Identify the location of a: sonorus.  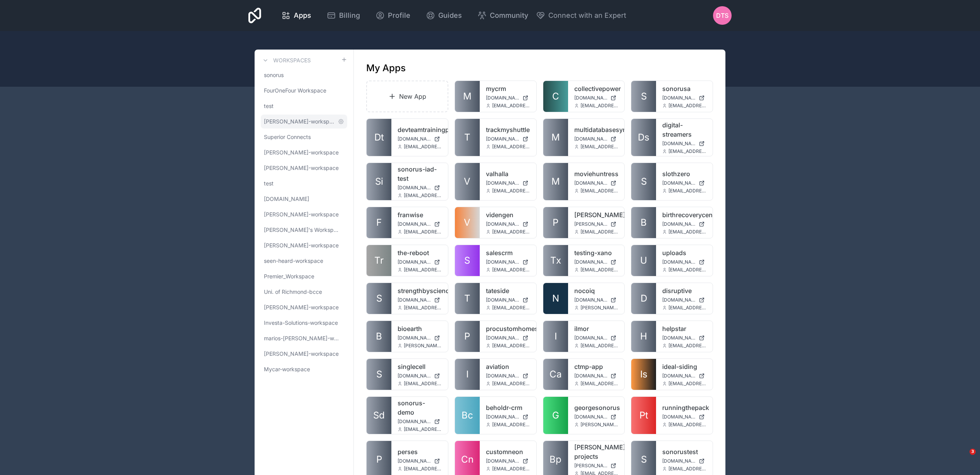
(304, 75).